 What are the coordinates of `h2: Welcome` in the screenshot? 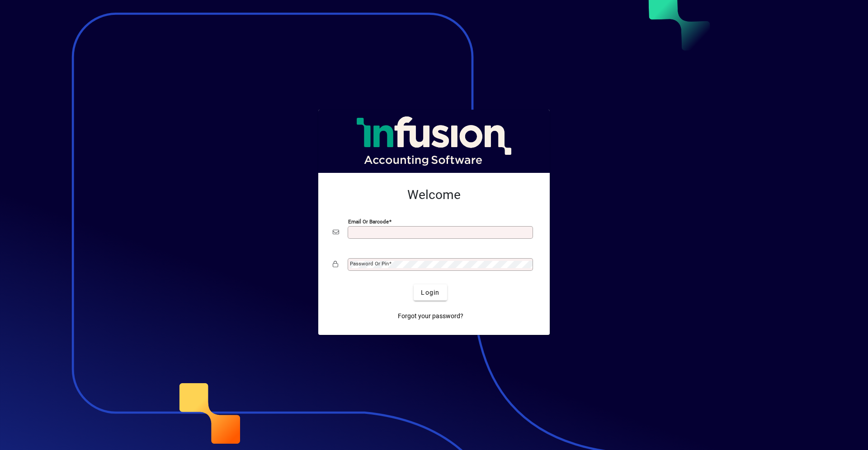 It's located at (434, 195).